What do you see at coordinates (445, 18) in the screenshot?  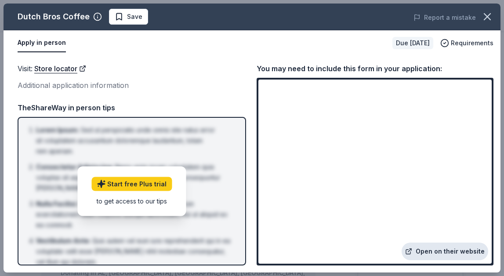 I see `button: Report a mistake` at bounding box center [445, 18].